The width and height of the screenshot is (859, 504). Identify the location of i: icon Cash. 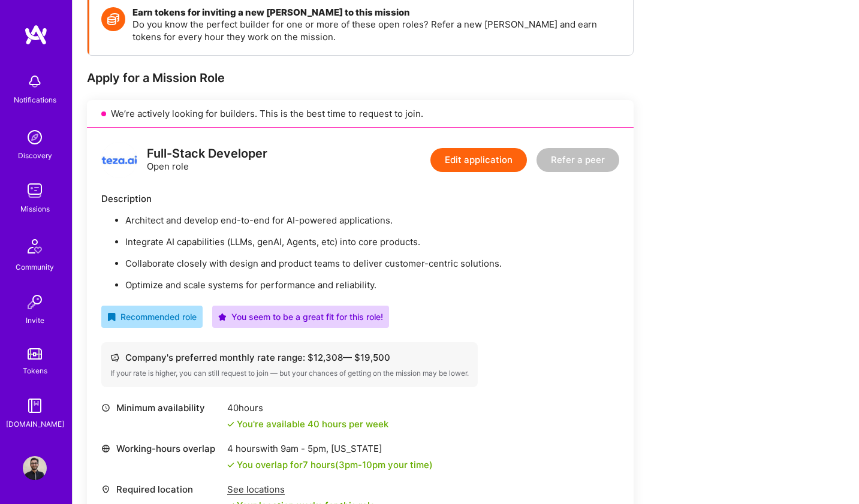
(115, 357).